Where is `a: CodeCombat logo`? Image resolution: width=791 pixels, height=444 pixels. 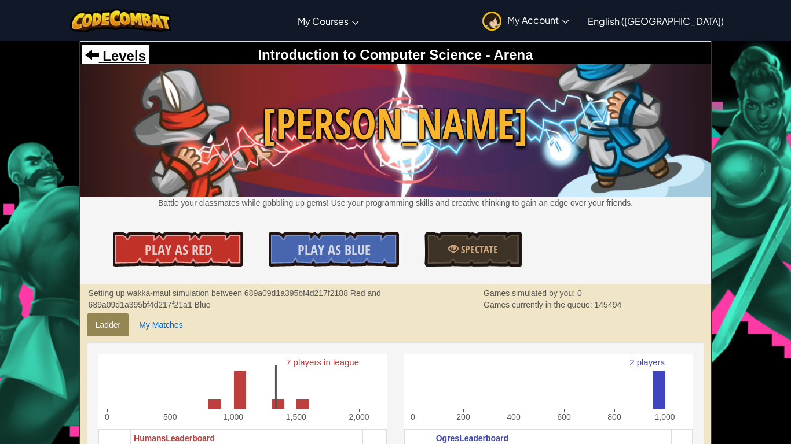
a: CodeCombat logo is located at coordinates (120, 20).